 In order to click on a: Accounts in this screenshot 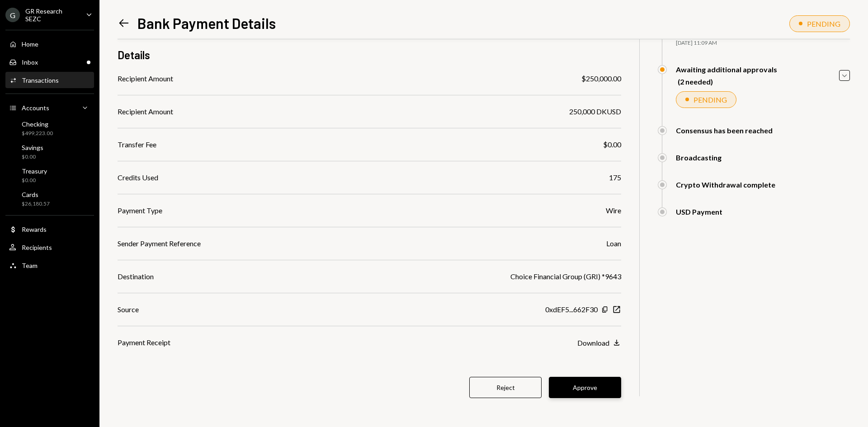, I will do `click(50, 107)`.